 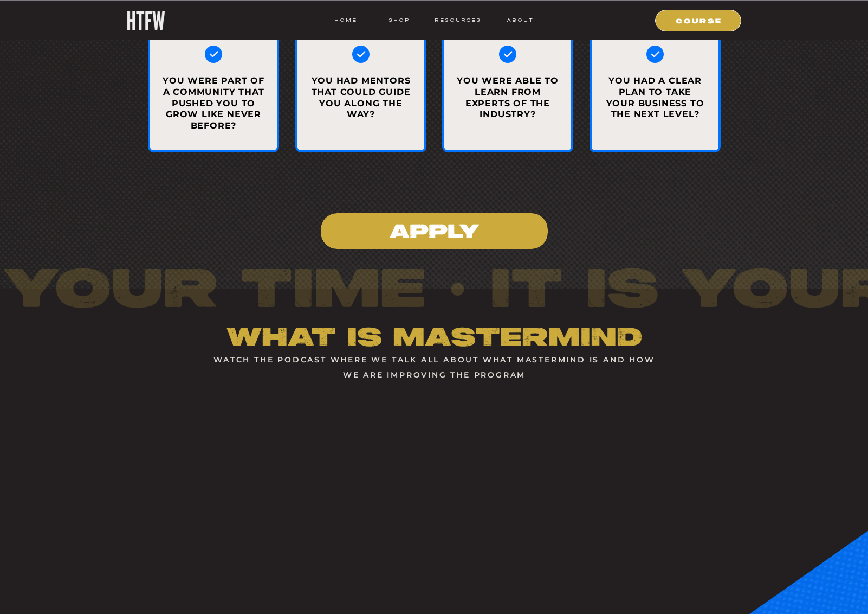 I want to click on nav: COURSE, so click(x=699, y=20).